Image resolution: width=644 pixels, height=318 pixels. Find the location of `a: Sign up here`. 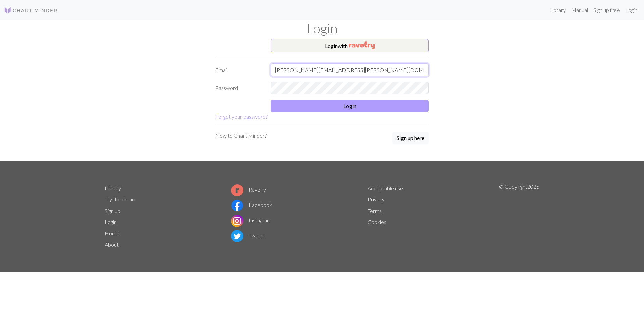

a: Sign up here is located at coordinates (410, 138).